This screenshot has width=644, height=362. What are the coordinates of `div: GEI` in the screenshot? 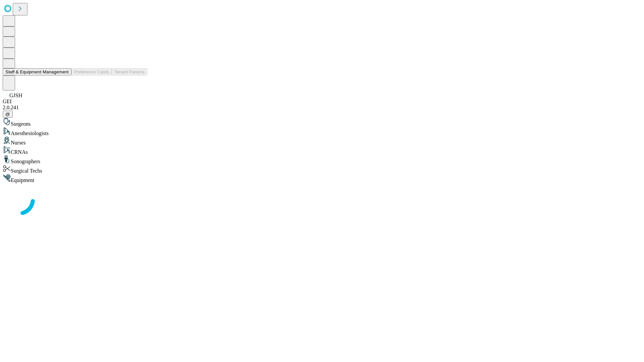 It's located at (322, 102).